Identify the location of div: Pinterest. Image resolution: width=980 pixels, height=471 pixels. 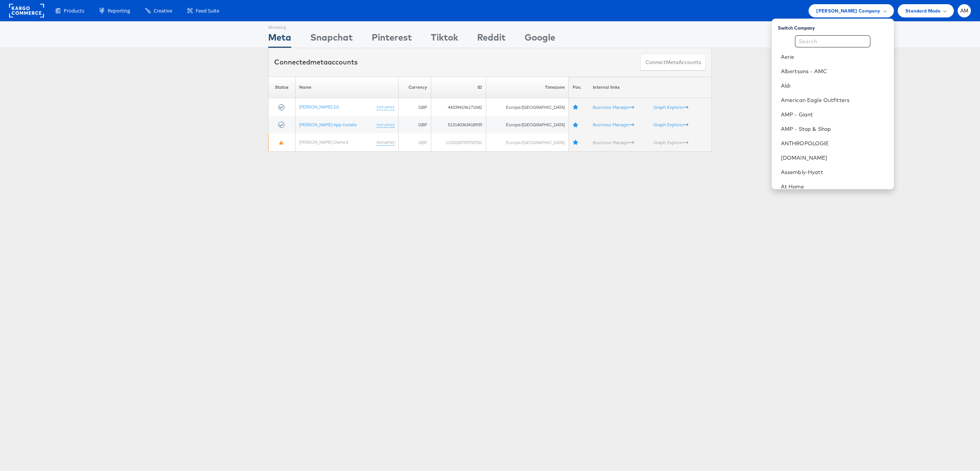
(392, 39).